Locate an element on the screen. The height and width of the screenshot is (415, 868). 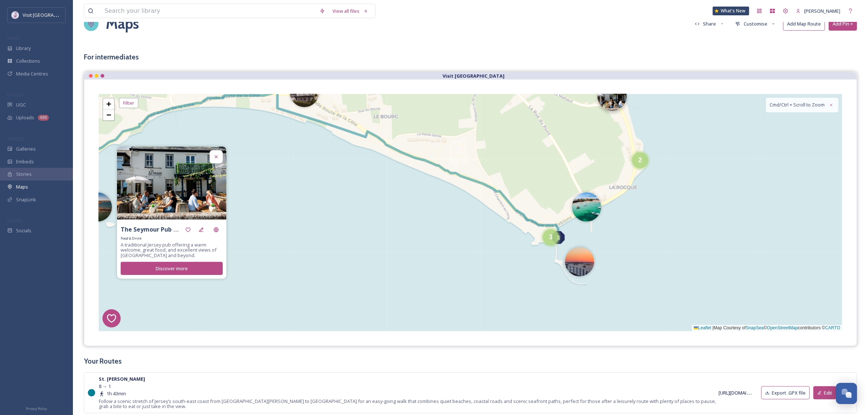
span: Food & Drink is located at coordinates (131, 238).